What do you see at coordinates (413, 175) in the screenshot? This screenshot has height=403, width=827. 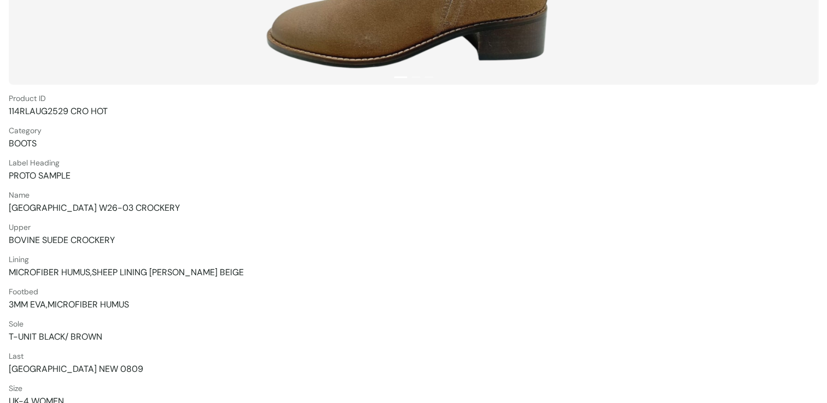 I see `span: PROTO SAMPLE` at bounding box center [413, 175].